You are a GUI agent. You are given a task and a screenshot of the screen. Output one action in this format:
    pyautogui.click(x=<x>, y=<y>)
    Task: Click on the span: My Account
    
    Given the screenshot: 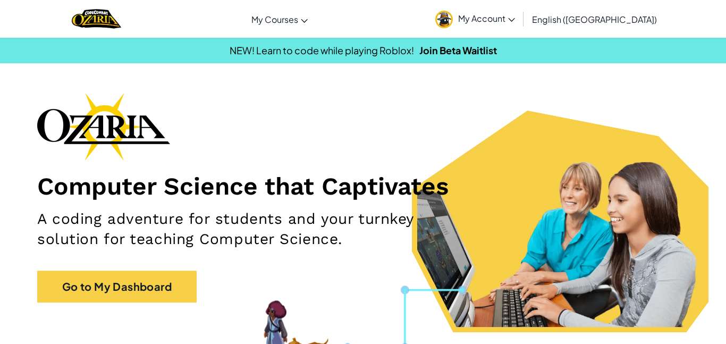 What is the action you would take?
    pyautogui.click(x=486, y=18)
    